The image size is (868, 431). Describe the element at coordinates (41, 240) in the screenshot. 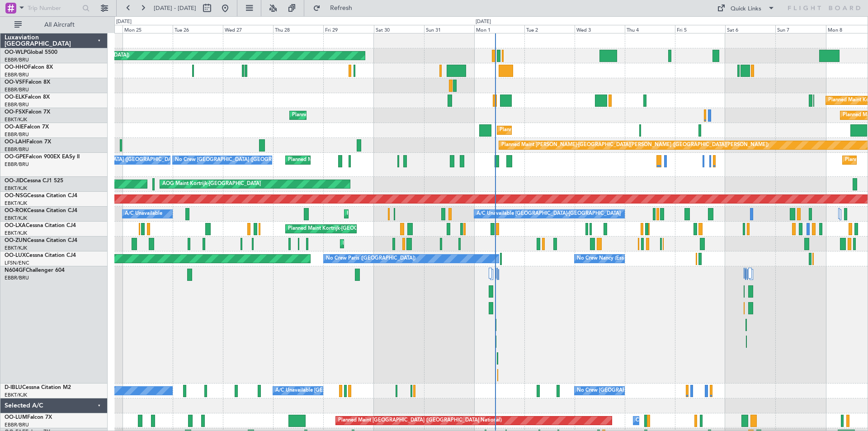

I see `a: OO-ZUNCessna Citation CJ4` at that location.